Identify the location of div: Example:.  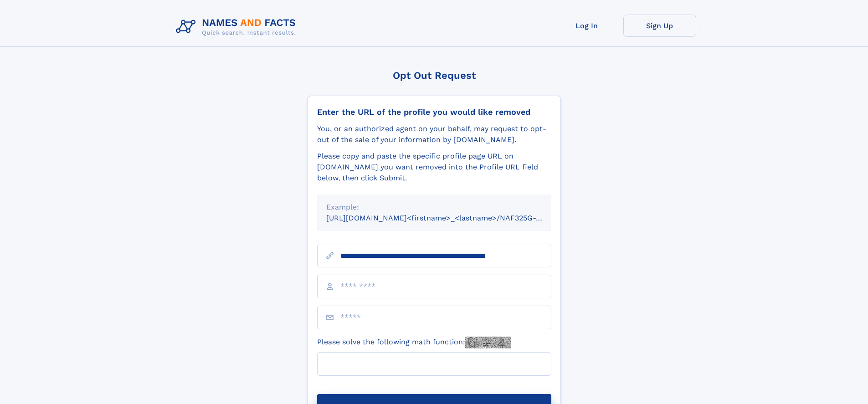
(434, 207).